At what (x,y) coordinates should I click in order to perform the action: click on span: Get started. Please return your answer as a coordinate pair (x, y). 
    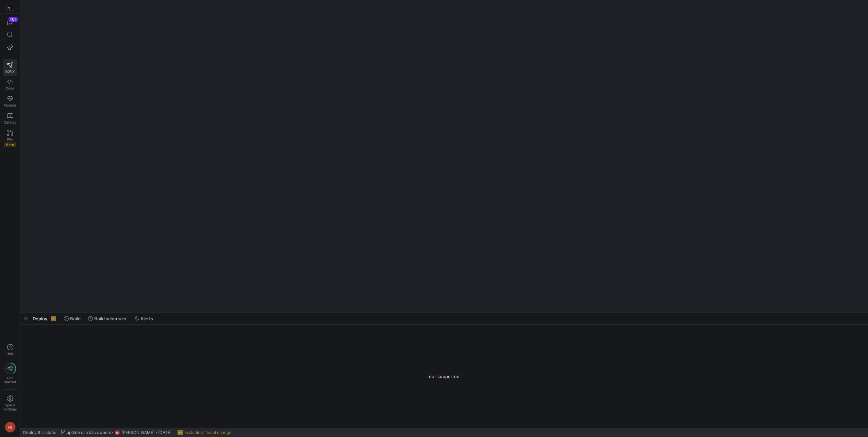
    Looking at the image, I should click on (10, 380).